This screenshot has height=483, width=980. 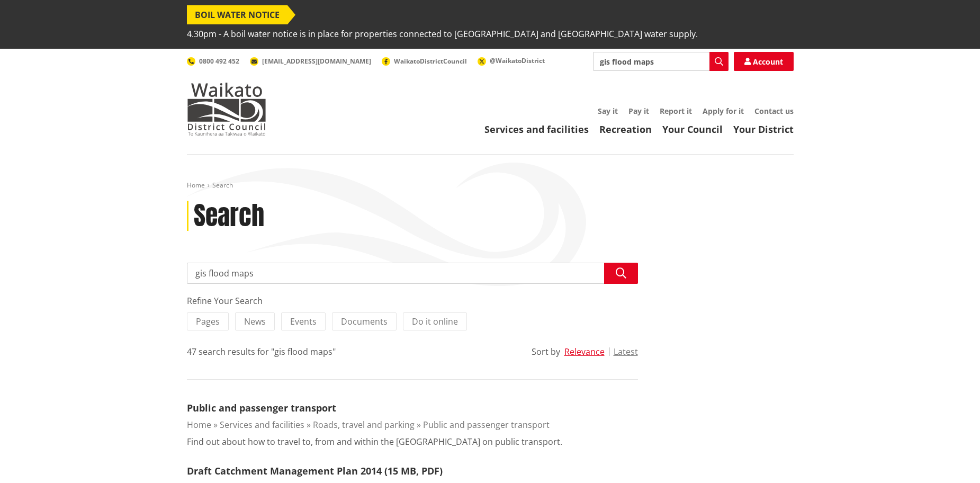 What do you see at coordinates (763, 62) in the screenshot?
I see `a: Account` at bounding box center [763, 62].